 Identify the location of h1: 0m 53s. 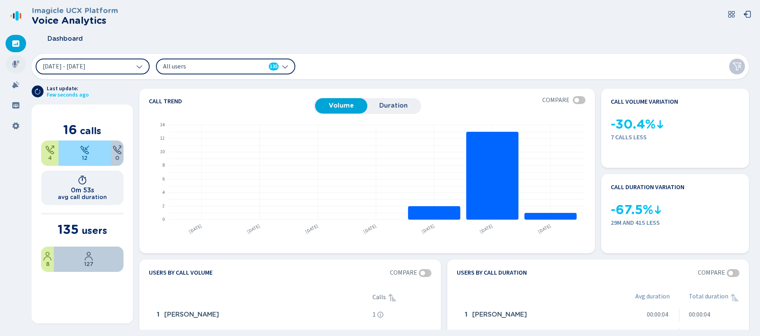
(82, 190).